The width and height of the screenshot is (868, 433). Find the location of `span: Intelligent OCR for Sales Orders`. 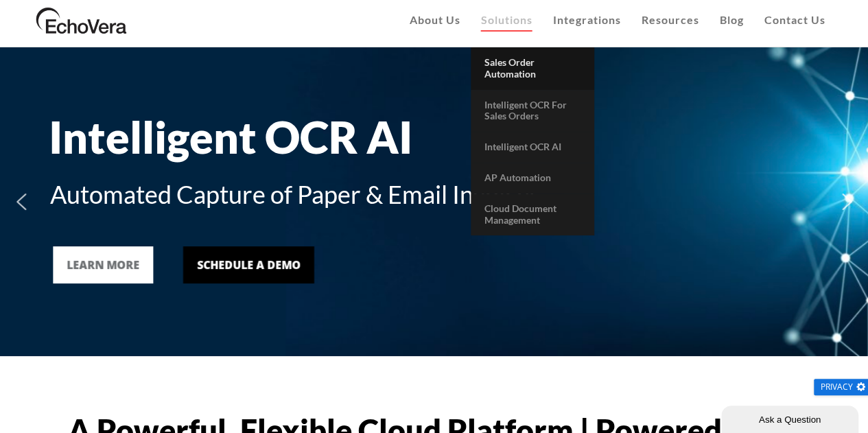

span: Intelligent OCR for Sales Orders is located at coordinates (525, 111).